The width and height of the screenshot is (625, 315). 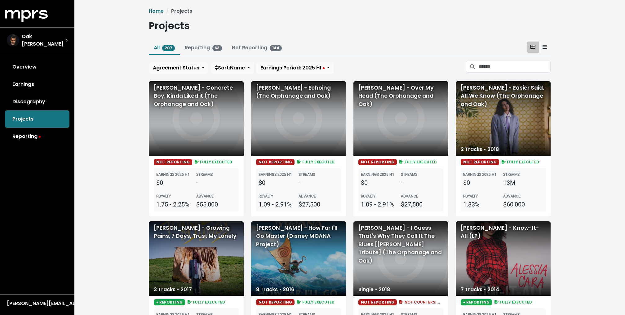 What do you see at coordinates (176, 68) in the screenshot?
I see `span: Agreement Status` at bounding box center [176, 68].